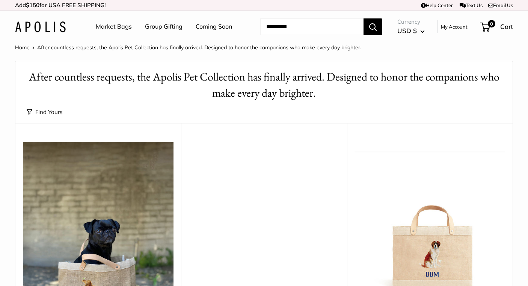 Image resolution: width=528 pixels, height=286 pixels. I want to click on span: After countless requests, the Apolis Pet Collection has finally arrived. Designed to honor the co..., so click(199, 47).